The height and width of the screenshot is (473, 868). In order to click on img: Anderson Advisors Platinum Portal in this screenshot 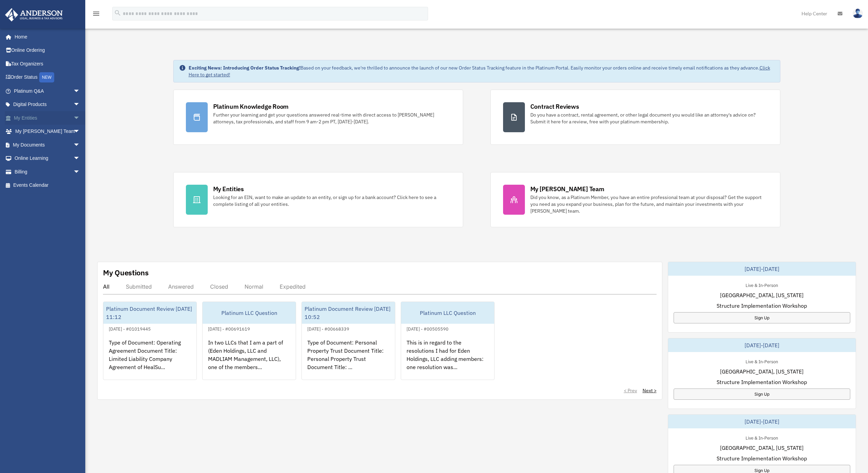, I will do `click(33, 15)`.